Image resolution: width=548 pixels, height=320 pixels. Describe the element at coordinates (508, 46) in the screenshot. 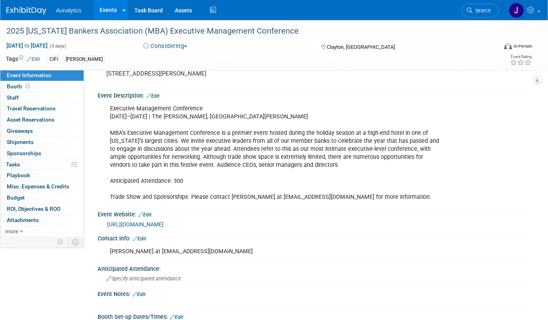

I see `img: Format-Inperson.png` at that location.